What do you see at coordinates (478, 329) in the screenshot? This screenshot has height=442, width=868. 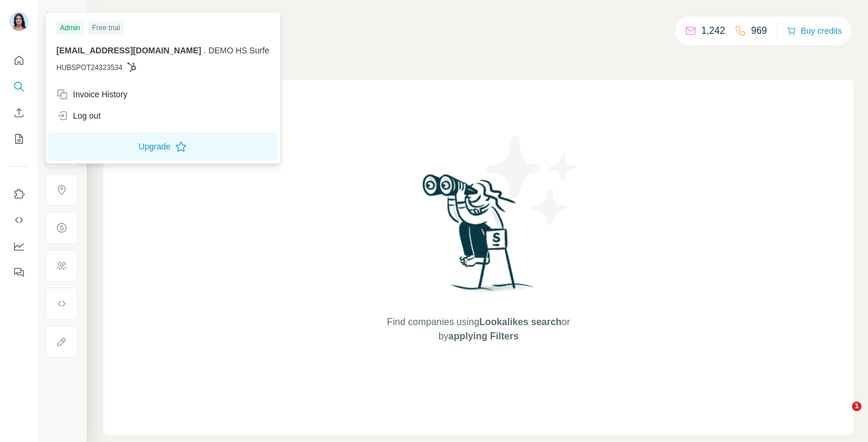 I see `span: Find companies using or by` at bounding box center [478, 329].